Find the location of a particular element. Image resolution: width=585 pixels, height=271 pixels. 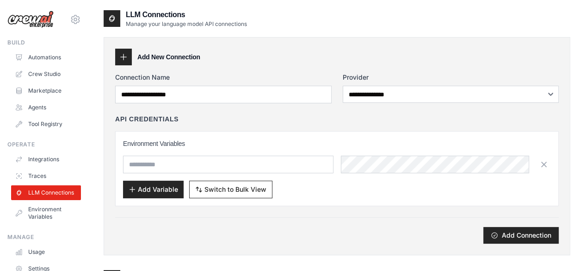

p: Manage your language model API connections is located at coordinates (187, 24).